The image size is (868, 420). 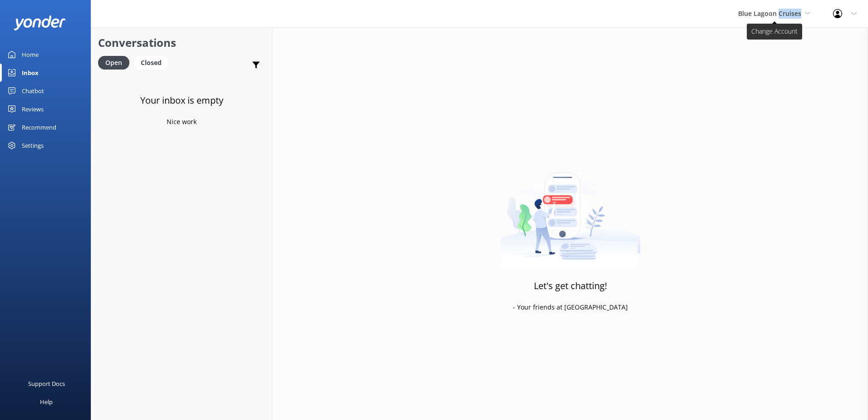 What do you see at coordinates (32, 146) in the screenshot?
I see `div: Settings` at bounding box center [32, 146].